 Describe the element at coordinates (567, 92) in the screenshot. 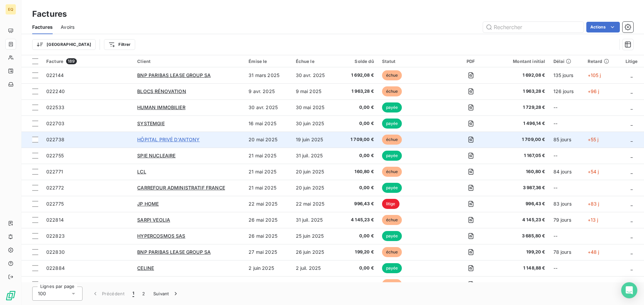

I see `td: 126 jours` at that location.